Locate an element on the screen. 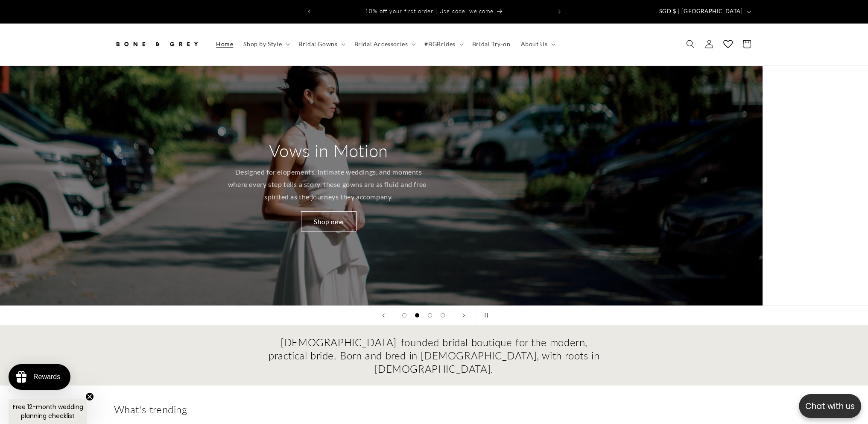 This screenshot has width=868, height=424. h2: Vows in Motion is located at coordinates (328, 151).